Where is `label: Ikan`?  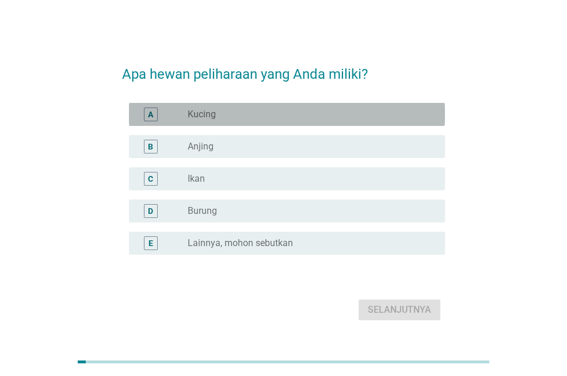
label: Ikan is located at coordinates (196, 179).